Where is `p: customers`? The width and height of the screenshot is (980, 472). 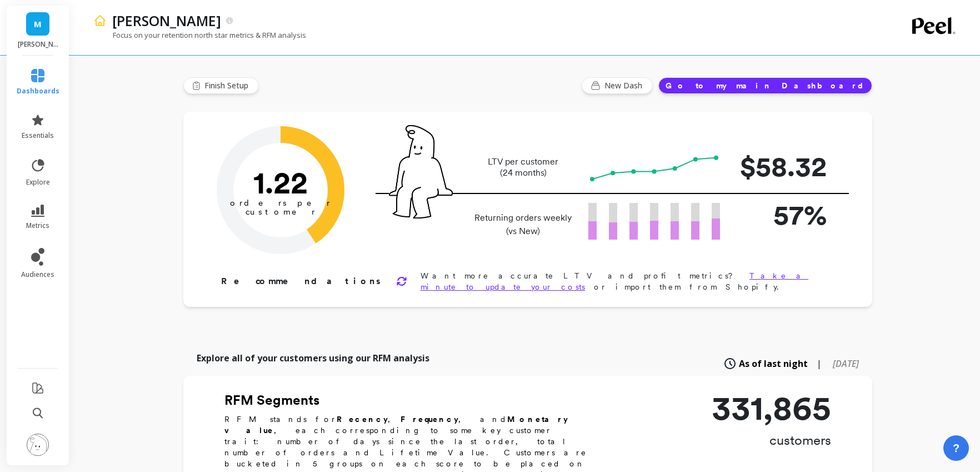 p: customers is located at coordinates (771, 441).